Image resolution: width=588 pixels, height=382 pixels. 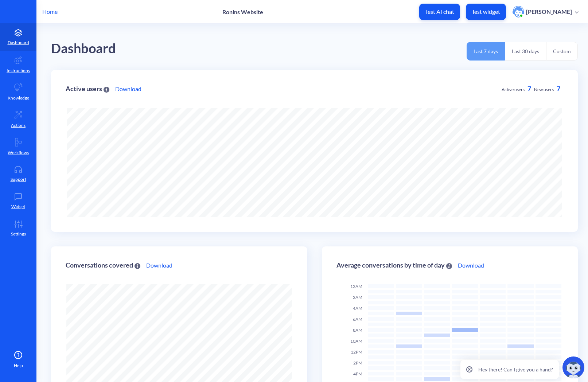 I want to click on p: Support, so click(x=18, y=179).